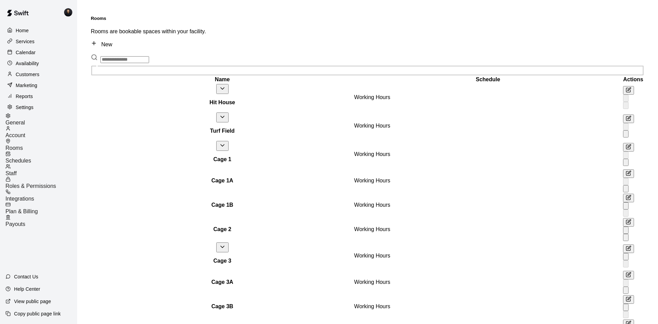  What do you see at coordinates (41, 170) in the screenshot?
I see `a: Staff` at bounding box center [41, 170].